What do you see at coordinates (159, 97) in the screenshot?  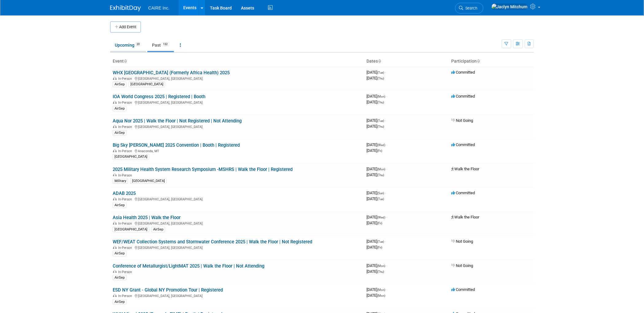 I see `a: IOA World Congress 2025 | Registered | Booth` at bounding box center [159, 97].